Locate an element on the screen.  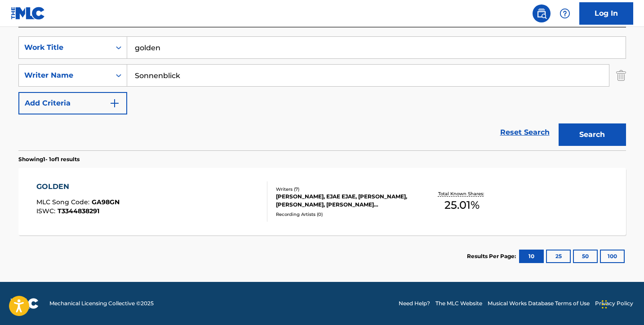
span: ISWC : is located at coordinates (47, 211).